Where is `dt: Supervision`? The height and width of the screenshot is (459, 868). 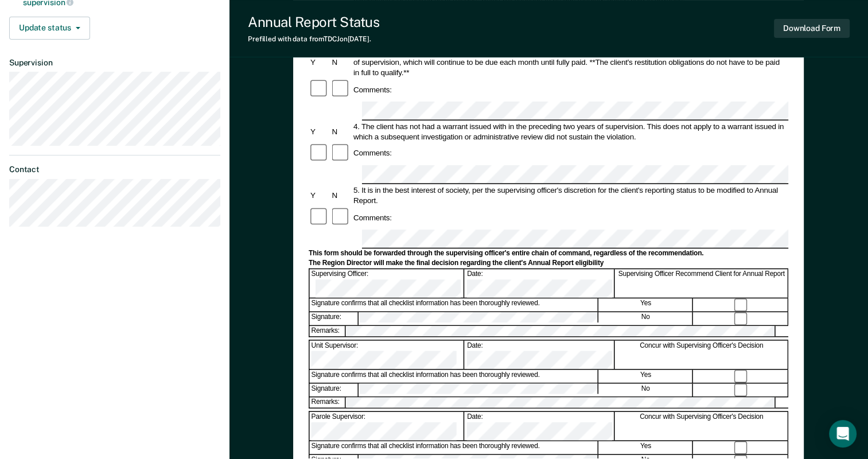
dt: Supervision is located at coordinates (114, 63).